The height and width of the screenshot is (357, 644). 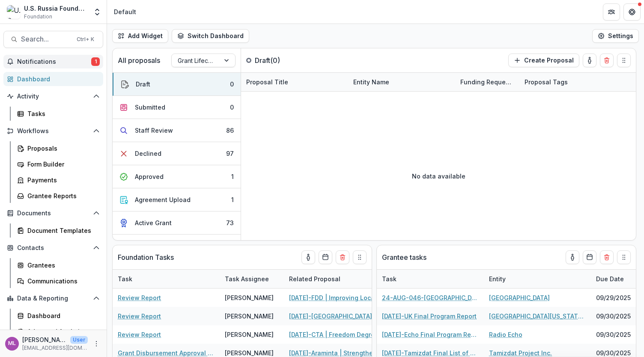 I want to click on div: Agreement Upload, so click(x=163, y=199).